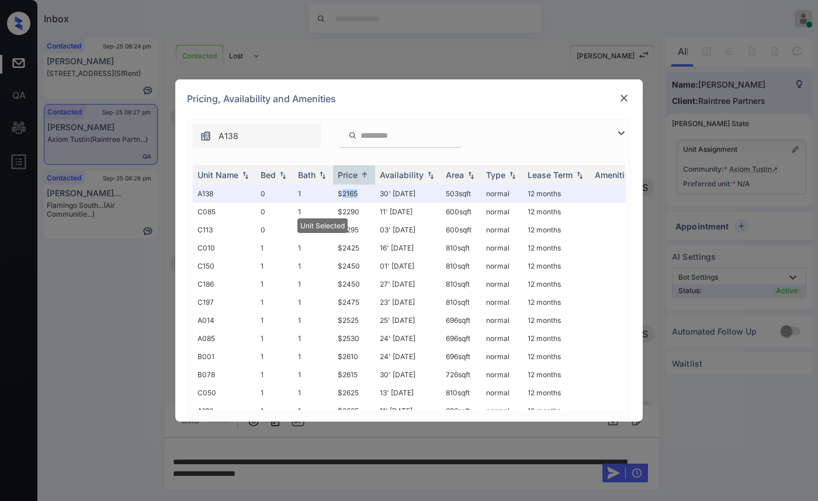 This screenshot has height=501, width=818. What do you see at coordinates (354, 193) in the screenshot?
I see `td: $2165` at bounding box center [354, 193].